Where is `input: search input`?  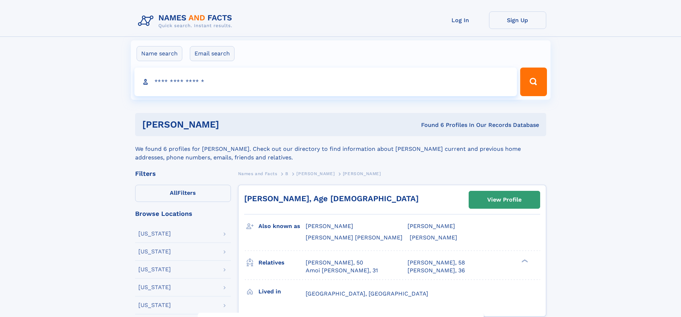
input: search input is located at coordinates (325, 82).